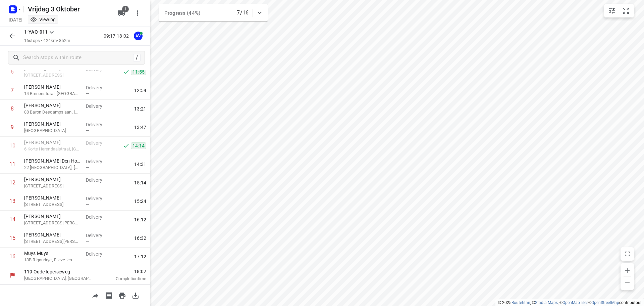 The width and height of the screenshot is (644, 306). Describe the element at coordinates (52, 223) in the screenshot. I see `p: 27 Rue Georges Soupart, Écaussinnes` at that location.